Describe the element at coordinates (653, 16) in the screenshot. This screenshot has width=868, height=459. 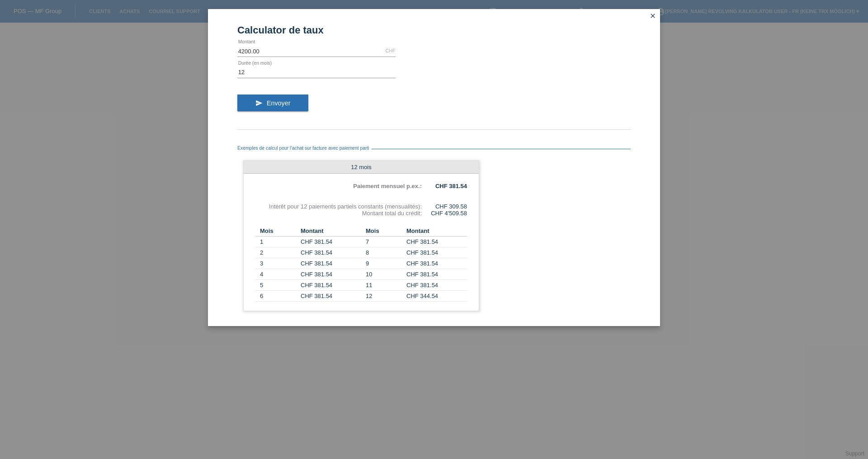
I see `i: close` at that location.